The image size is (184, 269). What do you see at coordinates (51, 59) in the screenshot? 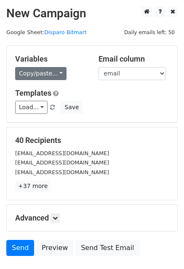
I see `h5: Variables` at bounding box center [51, 59].